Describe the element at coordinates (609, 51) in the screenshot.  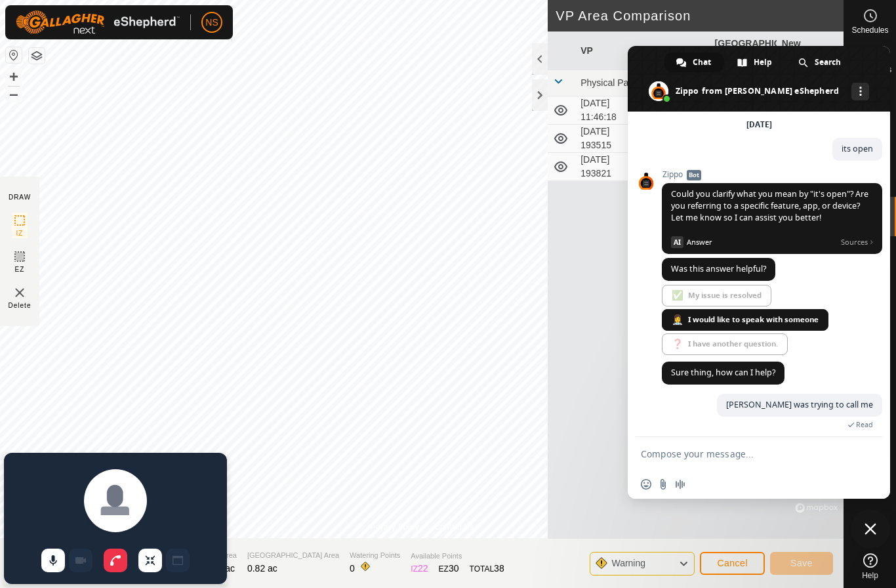
I see `th: VP` at that location.